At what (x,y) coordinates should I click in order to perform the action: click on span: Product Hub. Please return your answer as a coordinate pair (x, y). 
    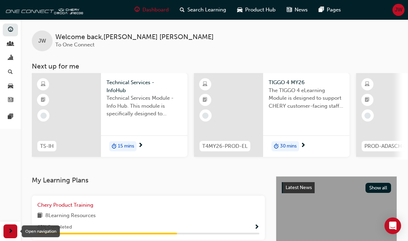
    Looking at the image, I should click on (260, 10).